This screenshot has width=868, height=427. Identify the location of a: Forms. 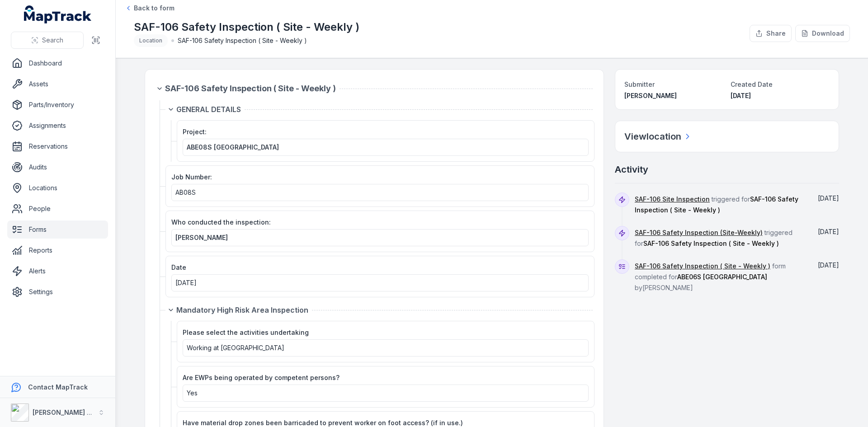
(57, 229).